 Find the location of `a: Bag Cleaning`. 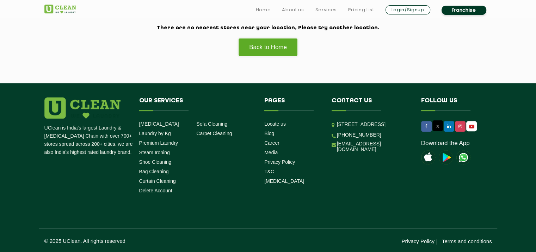

a: Bag Cleaning is located at coordinates (154, 171).